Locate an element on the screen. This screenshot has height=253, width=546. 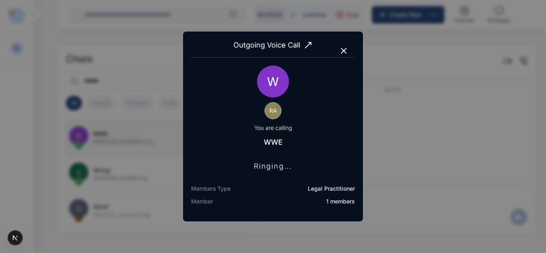
span: RA is located at coordinates (273, 111).